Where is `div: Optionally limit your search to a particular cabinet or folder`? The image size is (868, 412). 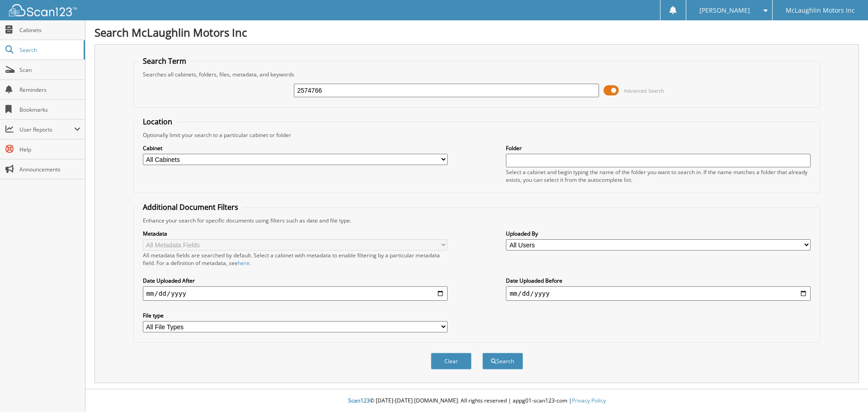 div: Optionally limit your search to a particular cabinet or folder is located at coordinates (478, 135).